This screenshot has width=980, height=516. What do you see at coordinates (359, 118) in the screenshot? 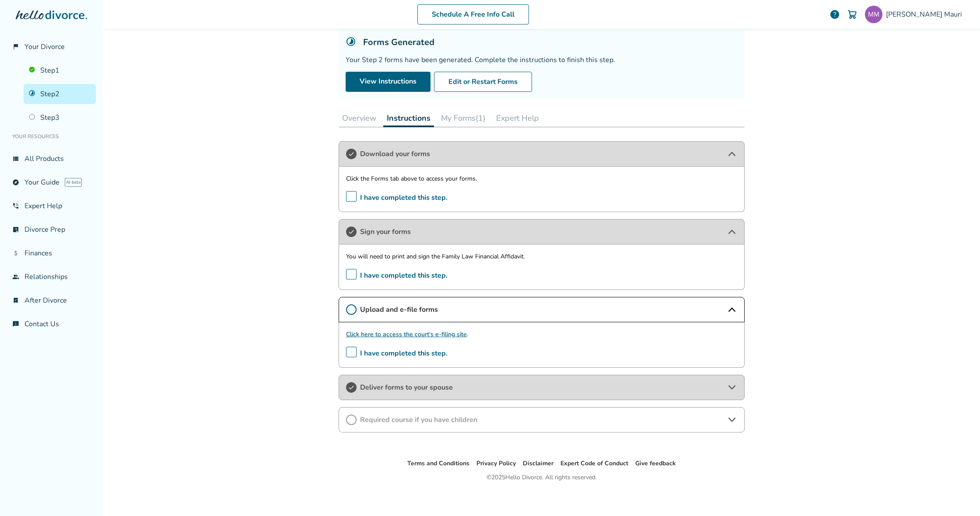
I see `button: Overview` at bounding box center [359, 118].